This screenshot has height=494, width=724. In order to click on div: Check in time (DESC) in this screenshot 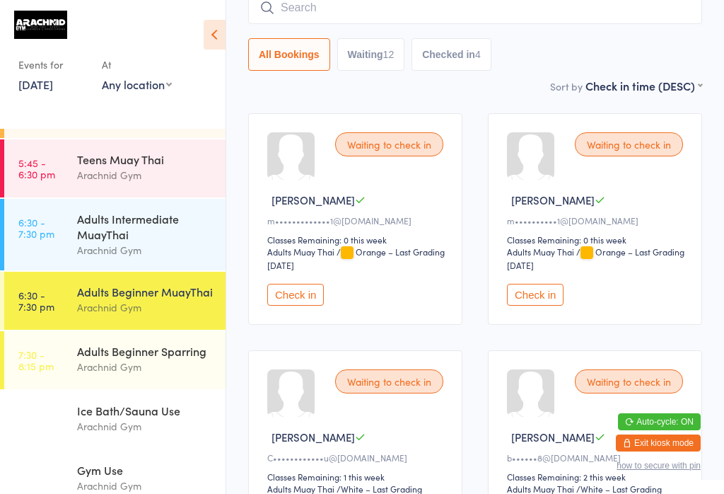, I will do `click(644, 86)`.